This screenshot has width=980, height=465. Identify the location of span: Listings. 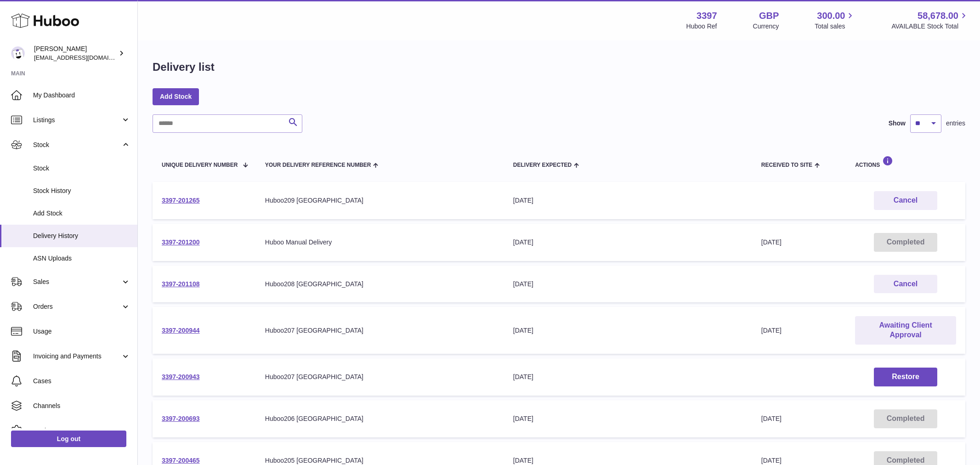
(77, 120).